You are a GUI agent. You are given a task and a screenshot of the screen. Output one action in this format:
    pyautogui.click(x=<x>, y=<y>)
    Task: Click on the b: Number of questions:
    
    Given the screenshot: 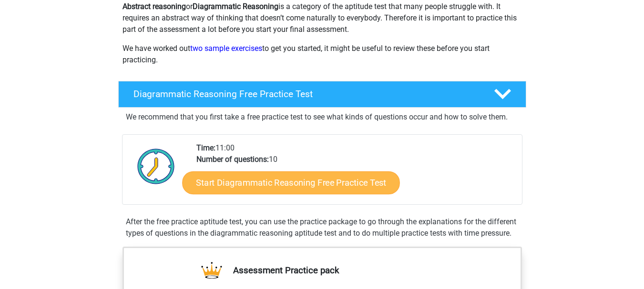 What is the action you would take?
    pyautogui.click(x=233, y=159)
    